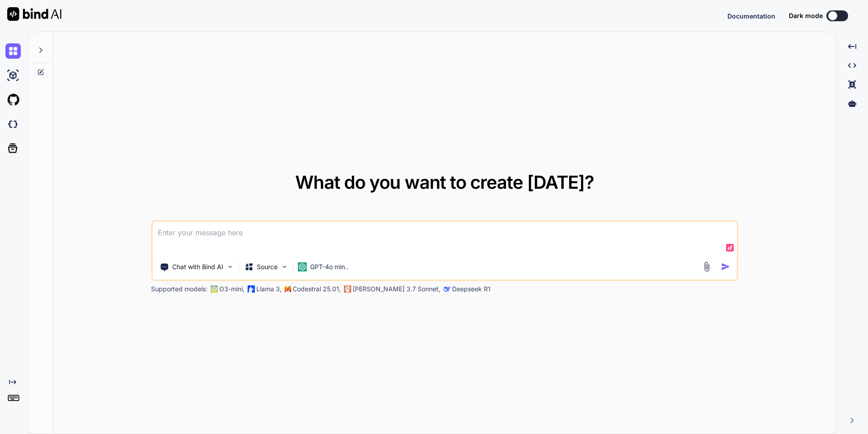  Describe the element at coordinates (230, 267) in the screenshot. I see `img: Pick Tools` at that location.